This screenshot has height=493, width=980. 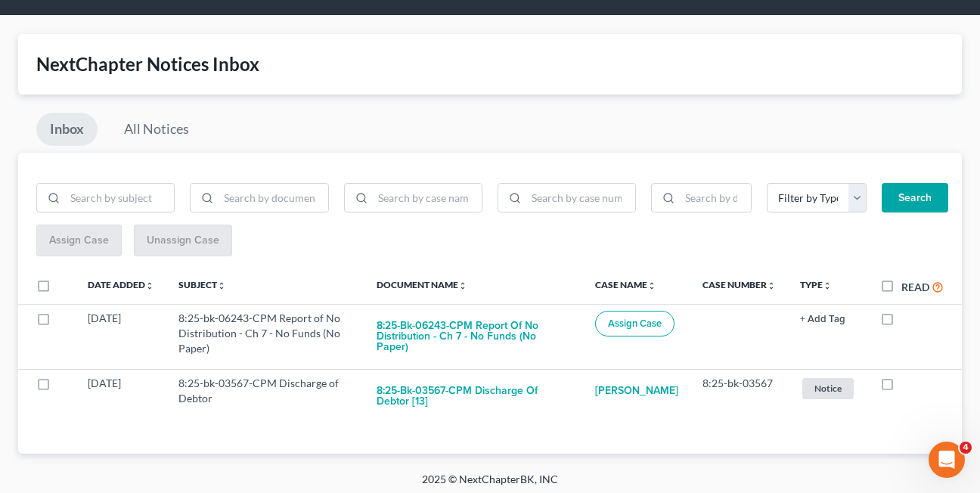 What do you see at coordinates (473, 336) in the screenshot?
I see `button: 8:25-bk-06243-CPM Report of No Distribution - Ch 7 - No Funds (No Paper)` at bounding box center [473, 336].